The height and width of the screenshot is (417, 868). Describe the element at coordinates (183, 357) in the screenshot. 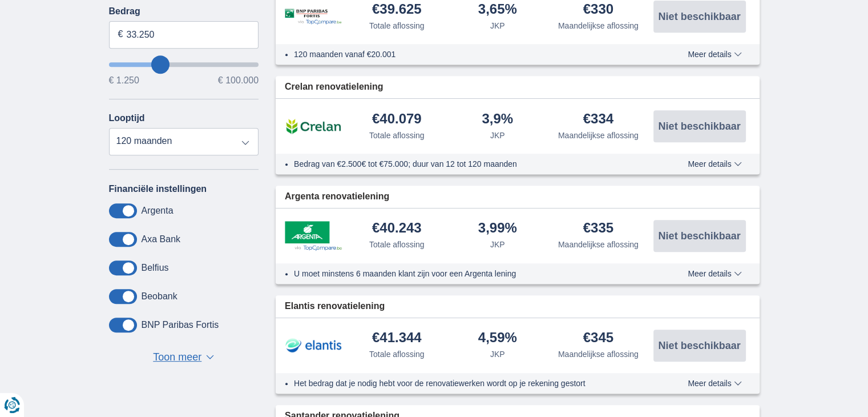

I see `button: Toon meer ▼` at that location.